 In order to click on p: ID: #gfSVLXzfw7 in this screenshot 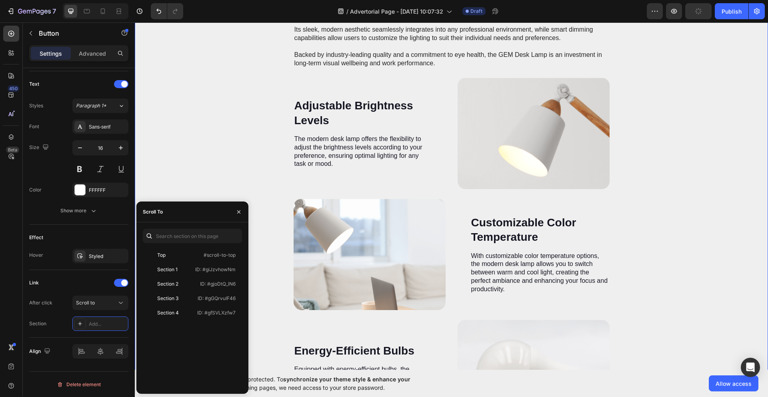, I will do `click(217, 313)`.